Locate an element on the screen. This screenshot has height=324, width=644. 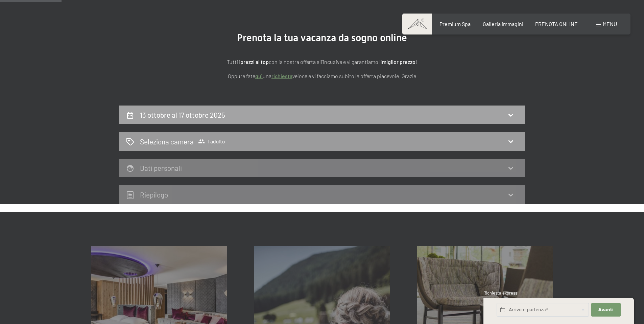
h2: Seleziona camera is located at coordinates (166, 141).